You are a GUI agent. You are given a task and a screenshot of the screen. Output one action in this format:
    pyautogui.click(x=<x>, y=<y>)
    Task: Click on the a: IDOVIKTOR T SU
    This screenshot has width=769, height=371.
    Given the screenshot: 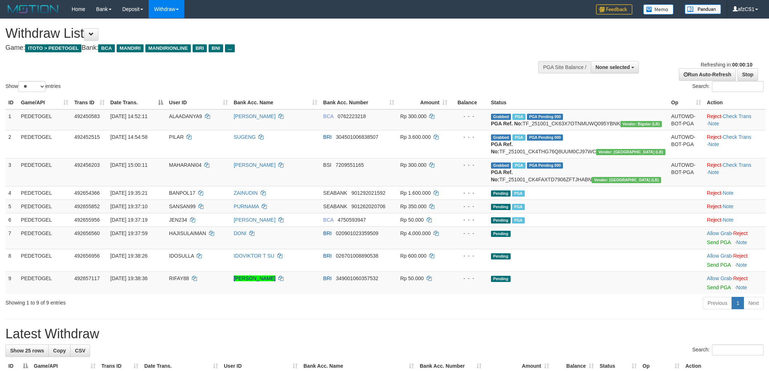 What is the action you would take?
    pyautogui.click(x=254, y=256)
    